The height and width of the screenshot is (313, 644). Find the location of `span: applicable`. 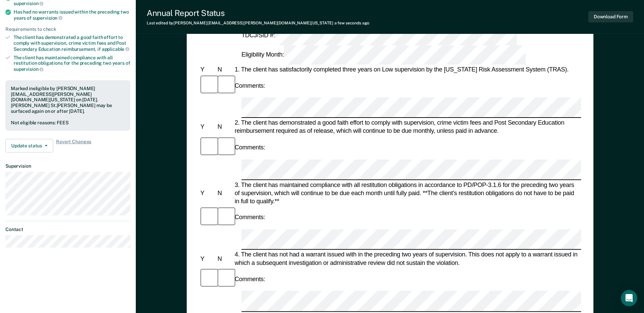

span: applicable is located at coordinates (115, 49).